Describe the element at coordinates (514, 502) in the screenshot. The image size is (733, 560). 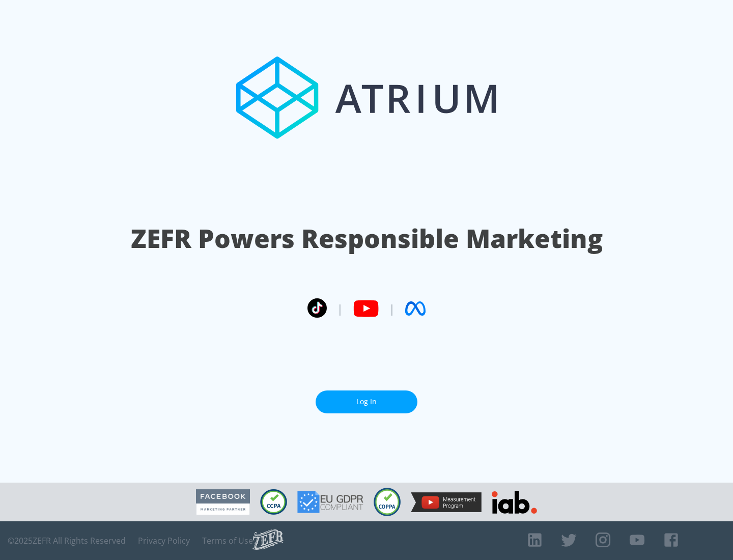
I see `img: IAB` at that location.